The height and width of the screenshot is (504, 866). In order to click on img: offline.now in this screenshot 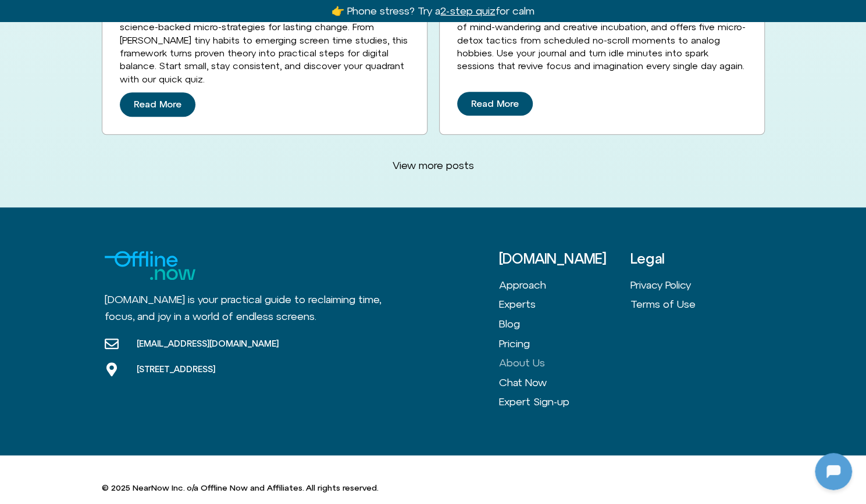, I will do `click(150, 265)`.